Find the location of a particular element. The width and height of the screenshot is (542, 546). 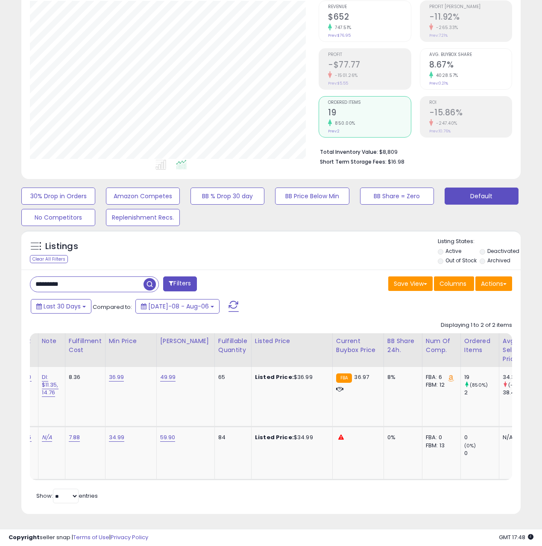

div: Cost is located at coordinates (25, 341).